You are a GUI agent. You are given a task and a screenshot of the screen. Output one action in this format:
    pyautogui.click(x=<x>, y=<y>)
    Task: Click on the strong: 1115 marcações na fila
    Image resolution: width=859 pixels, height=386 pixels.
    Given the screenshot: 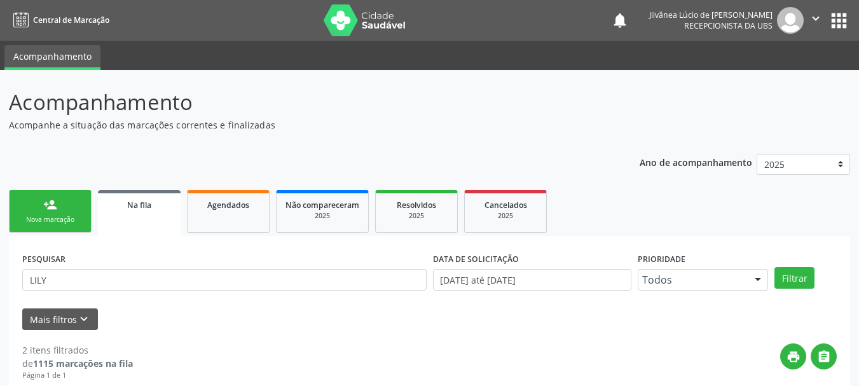 What is the action you would take?
    pyautogui.click(x=83, y=363)
    